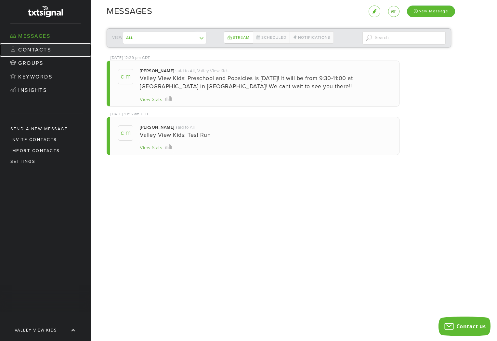 The height and width of the screenshot is (341, 497). What do you see at coordinates (471, 326) in the screenshot?
I see `span: Contact us` at bounding box center [471, 326].